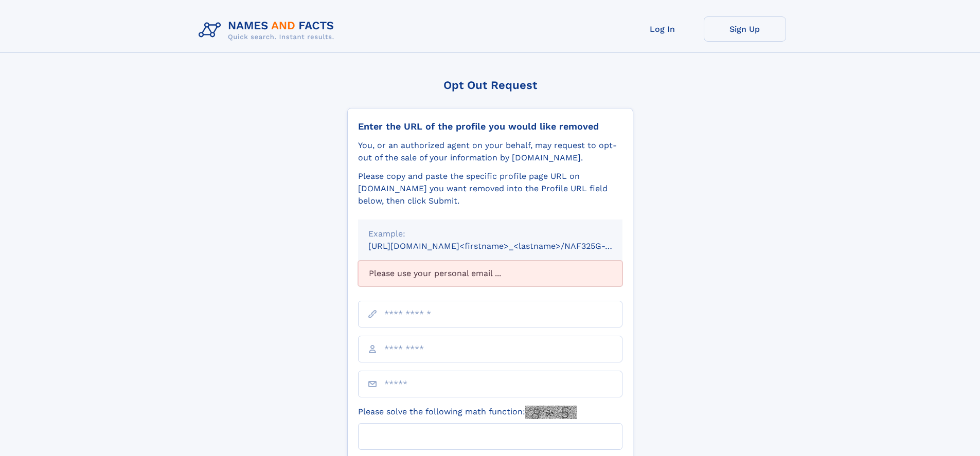  What do you see at coordinates (468, 412) in the screenshot?
I see `label: Please solve the following math function:` at bounding box center [468, 412].